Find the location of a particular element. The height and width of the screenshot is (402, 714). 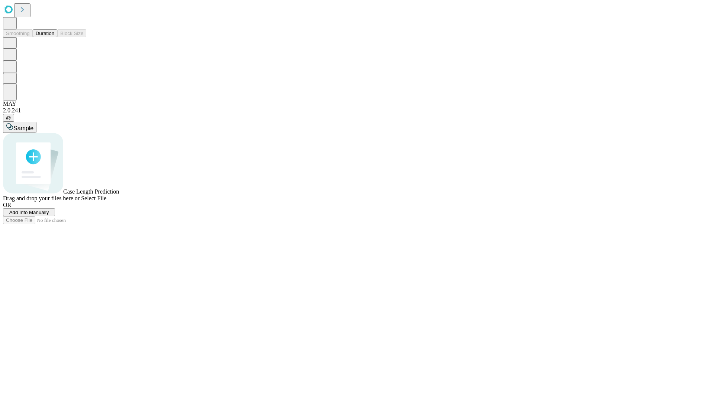

span: Add Info Manually is located at coordinates (29, 212).